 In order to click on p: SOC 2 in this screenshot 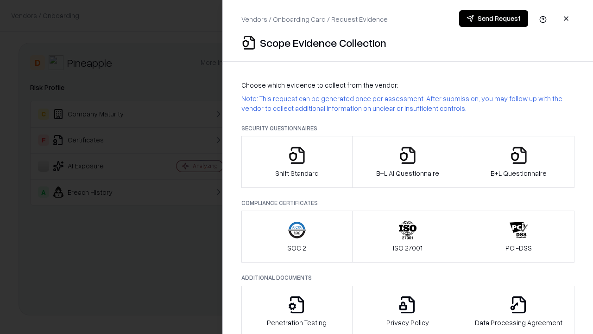, I will do `click(297, 248)`.